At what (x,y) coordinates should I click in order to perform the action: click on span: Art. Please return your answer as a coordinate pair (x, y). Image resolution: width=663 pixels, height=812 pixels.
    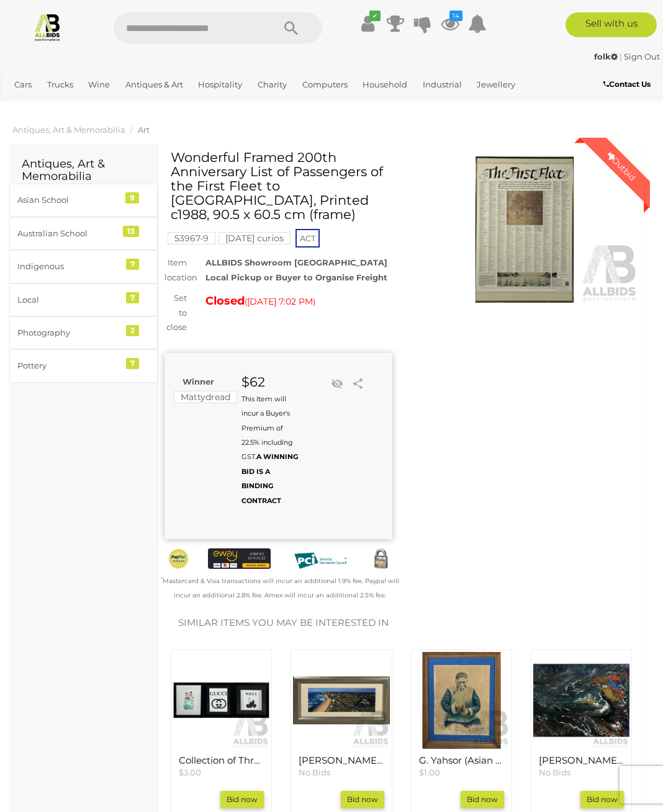
    Looking at the image, I should click on (143, 130).